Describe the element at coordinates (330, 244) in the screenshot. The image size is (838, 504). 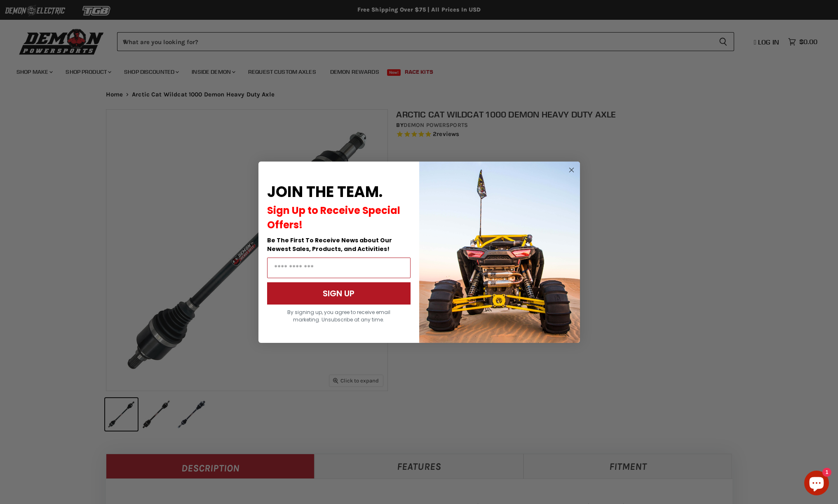
I see `span: Be The First To Receive News about Our Newest Sales, Products, and Activities!` at that location.